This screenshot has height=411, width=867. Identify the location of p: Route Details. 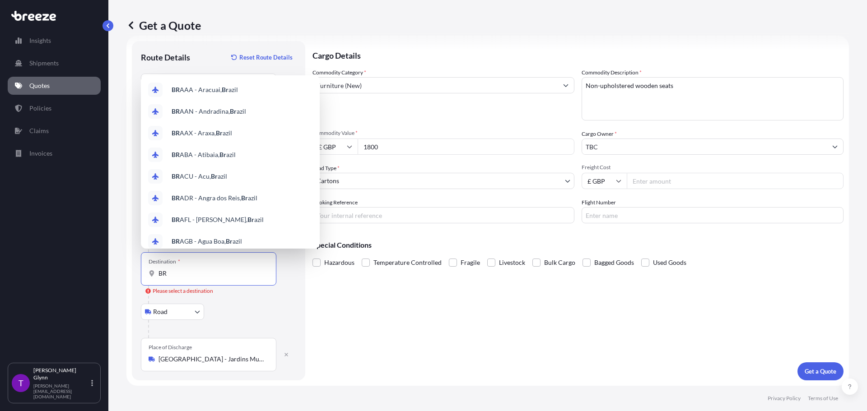
(165, 57).